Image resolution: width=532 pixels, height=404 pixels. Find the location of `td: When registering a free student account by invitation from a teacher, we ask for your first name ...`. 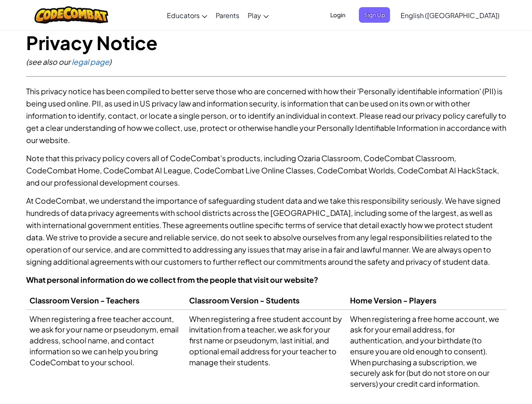

td: When registering a free student account by invitation from a teacher, we ask for your first name ... is located at coordinates (266, 351).